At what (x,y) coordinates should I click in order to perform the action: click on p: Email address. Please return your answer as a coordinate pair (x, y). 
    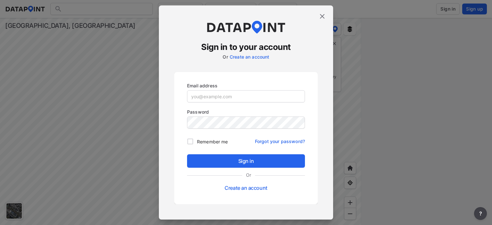
    Looking at the image, I should click on (246, 86).